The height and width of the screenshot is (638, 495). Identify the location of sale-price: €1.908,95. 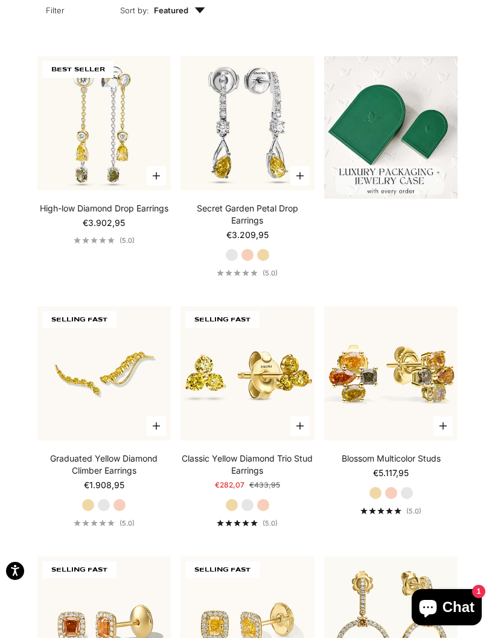
(104, 485).